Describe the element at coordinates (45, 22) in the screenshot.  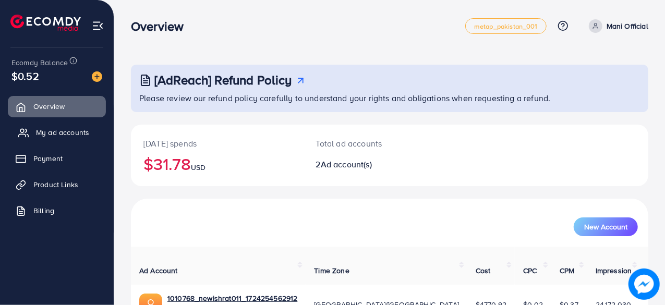
I see `a: logo` at that location.